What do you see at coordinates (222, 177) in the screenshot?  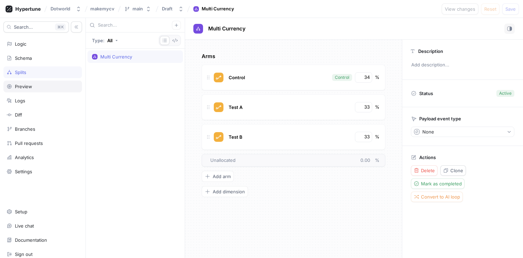 I see `span: Add arm` at bounding box center [222, 177].